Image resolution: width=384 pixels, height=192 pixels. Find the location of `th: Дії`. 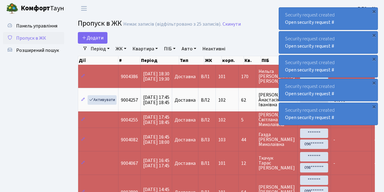

th: Дії is located at coordinates (98, 60).